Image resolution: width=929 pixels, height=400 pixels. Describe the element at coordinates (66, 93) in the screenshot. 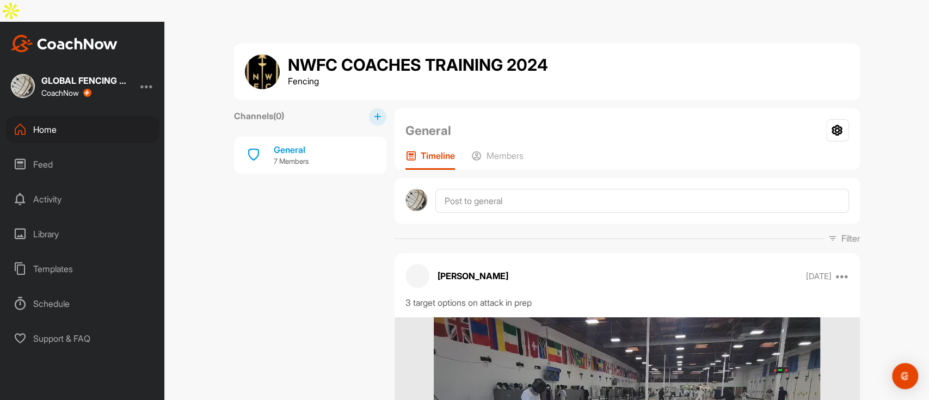

I see `div: CoachNow` at that location.